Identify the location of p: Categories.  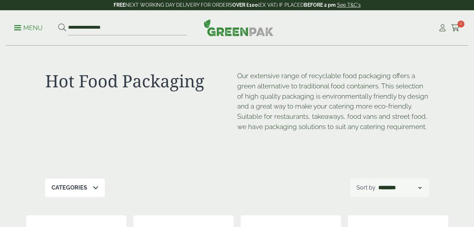
(69, 188).